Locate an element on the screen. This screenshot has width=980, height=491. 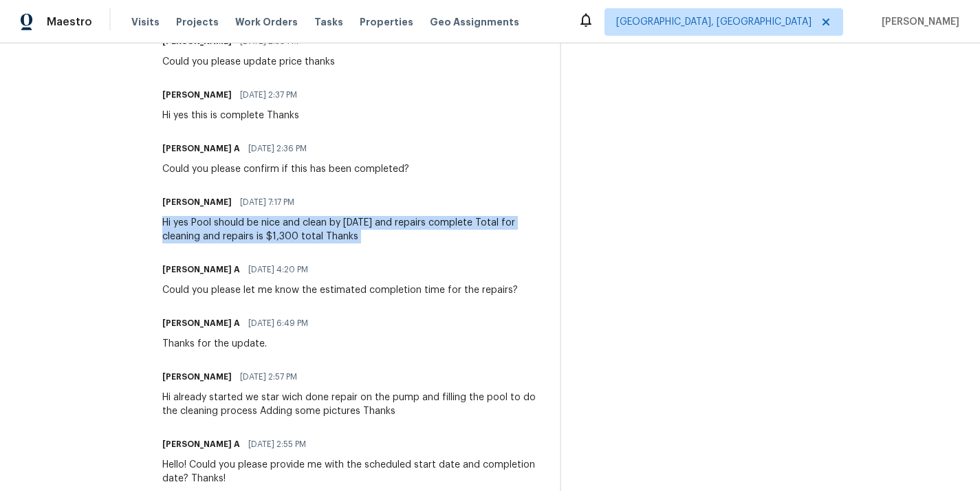
span: Maestro is located at coordinates (69, 22).